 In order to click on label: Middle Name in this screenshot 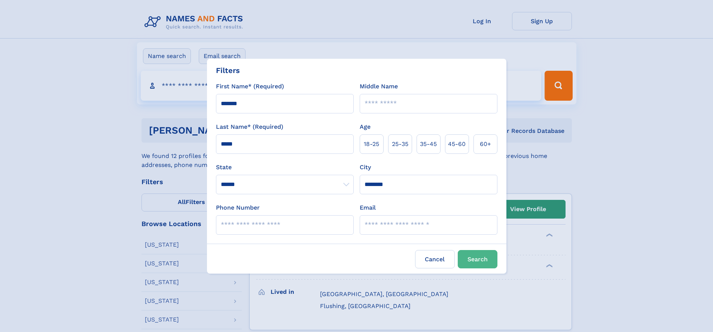, I will do `click(379, 86)`.